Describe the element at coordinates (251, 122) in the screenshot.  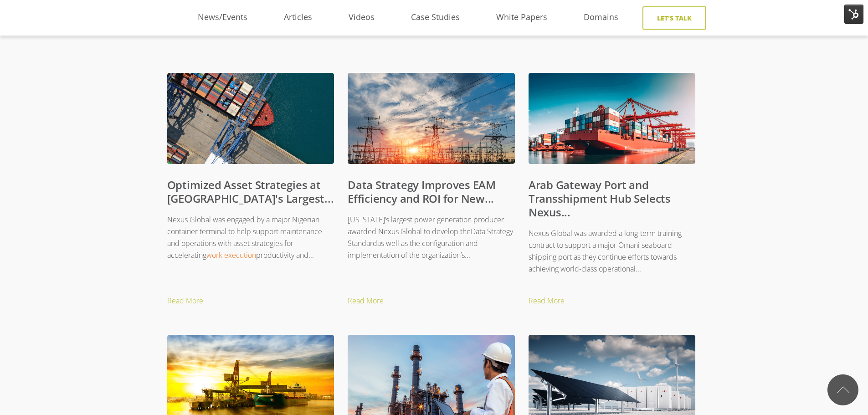
I see `img: Optimized Asset Strategies at West Africa's Largest Container Terminal` at that location.